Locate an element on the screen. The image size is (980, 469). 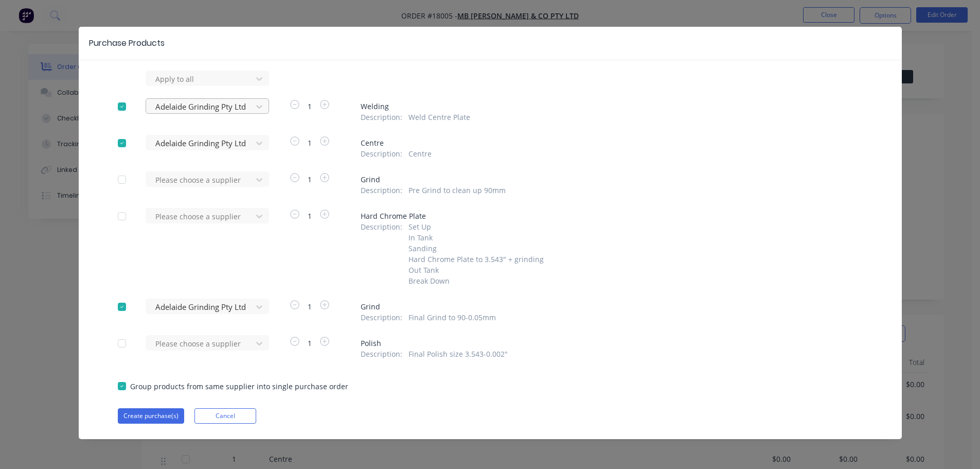
span: Polish is located at coordinates (612, 343).